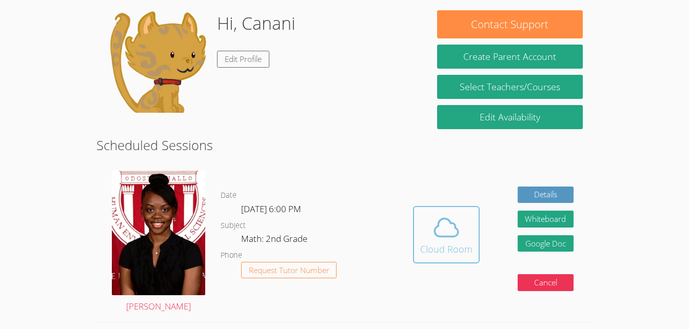 This screenshot has width=689, height=329. I want to click on button: Cloud Room, so click(446, 235).